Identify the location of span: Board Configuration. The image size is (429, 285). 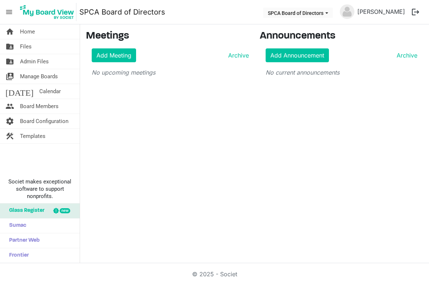
(44, 121).